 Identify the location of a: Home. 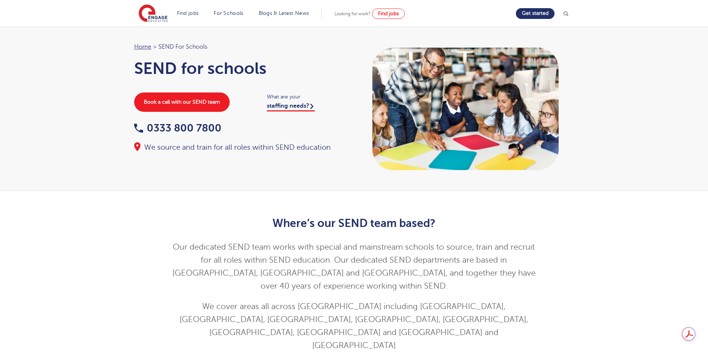
(143, 47).